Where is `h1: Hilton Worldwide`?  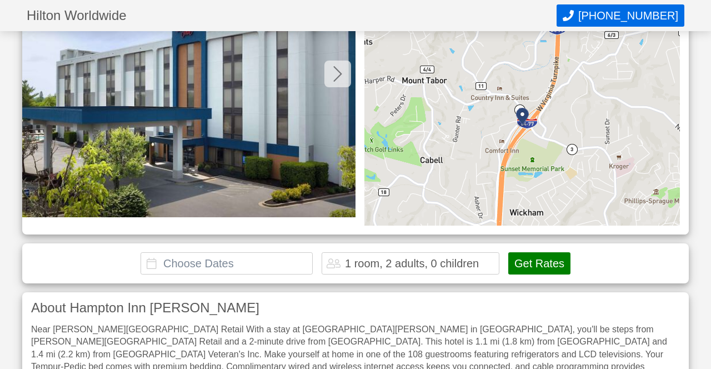 h1: Hilton Worldwide is located at coordinates (292, 16).